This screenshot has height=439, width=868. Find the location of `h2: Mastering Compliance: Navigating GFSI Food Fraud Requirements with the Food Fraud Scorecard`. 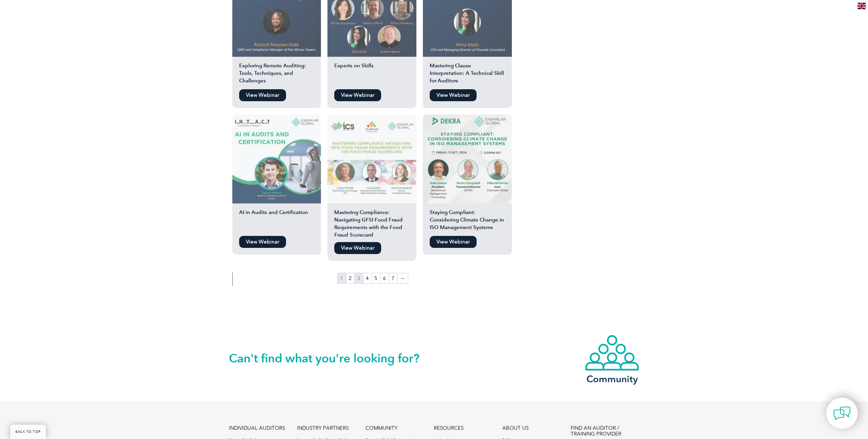

h2: Mastering Compliance: Navigating GFSI Food Fraud Requirements with the Food Fraud Scorecard is located at coordinates (372, 223).